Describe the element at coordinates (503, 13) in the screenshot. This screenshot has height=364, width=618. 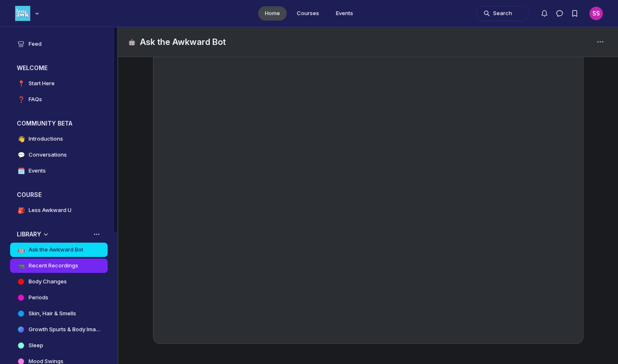
I see `button: Search` at that location.